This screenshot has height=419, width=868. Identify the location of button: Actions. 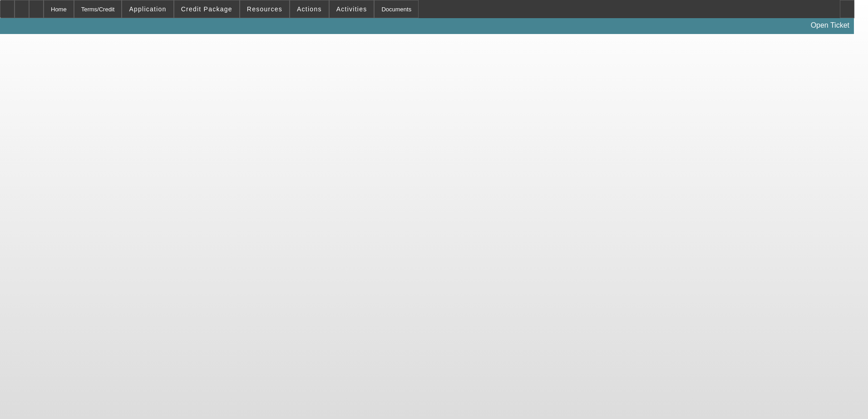
(309, 9).